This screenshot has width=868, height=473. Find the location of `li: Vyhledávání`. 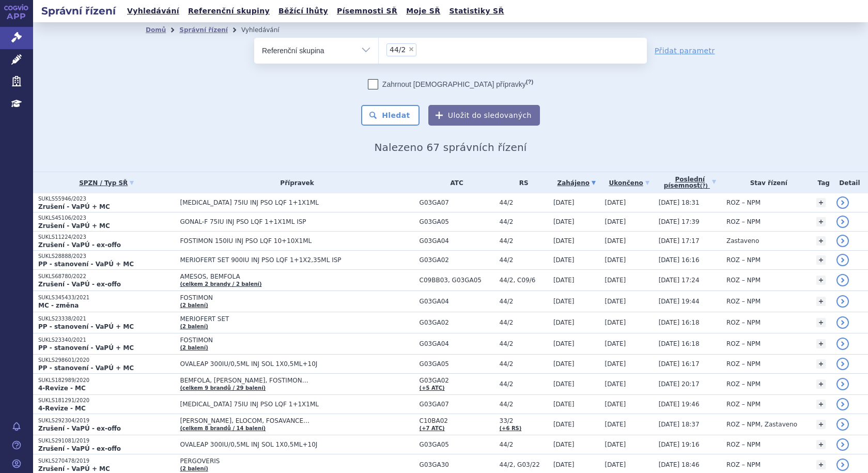

li: Vyhledávání is located at coordinates (267, 30).